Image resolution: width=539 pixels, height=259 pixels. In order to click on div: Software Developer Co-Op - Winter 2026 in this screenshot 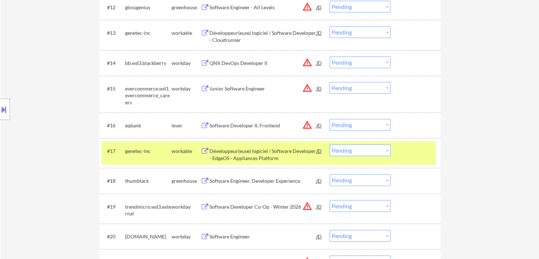, I will do `click(263, 207)`.